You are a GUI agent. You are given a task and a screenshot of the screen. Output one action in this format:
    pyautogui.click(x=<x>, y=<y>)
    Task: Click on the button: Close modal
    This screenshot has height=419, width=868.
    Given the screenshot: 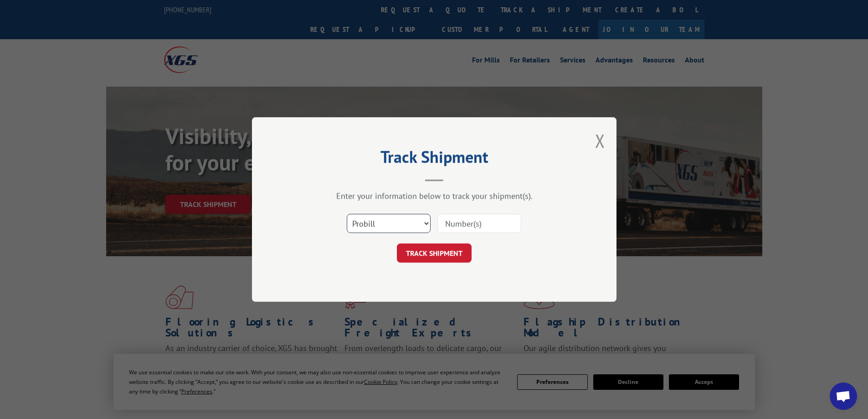 What is the action you would take?
    pyautogui.click(x=600, y=140)
    